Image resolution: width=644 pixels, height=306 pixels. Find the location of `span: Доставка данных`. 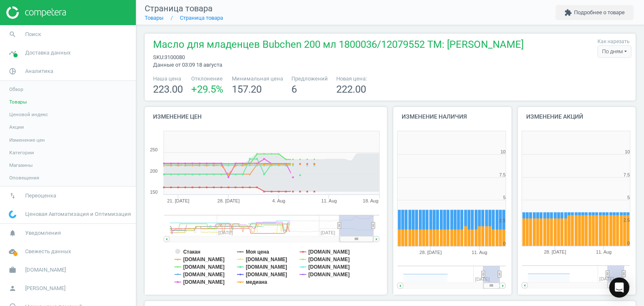

span: Доставка данных is located at coordinates (48, 53).